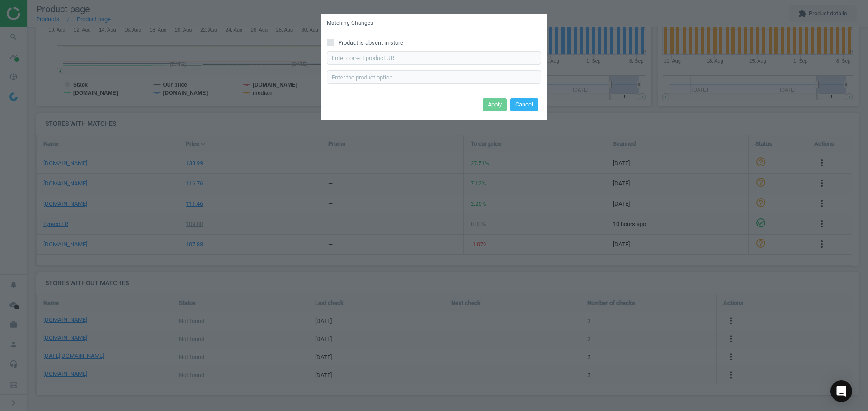 This screenshot has height=411, width=868. Describe the element at coordinates (350, 23) in the screenshot. I see `h5: Matching Changes` at that location.